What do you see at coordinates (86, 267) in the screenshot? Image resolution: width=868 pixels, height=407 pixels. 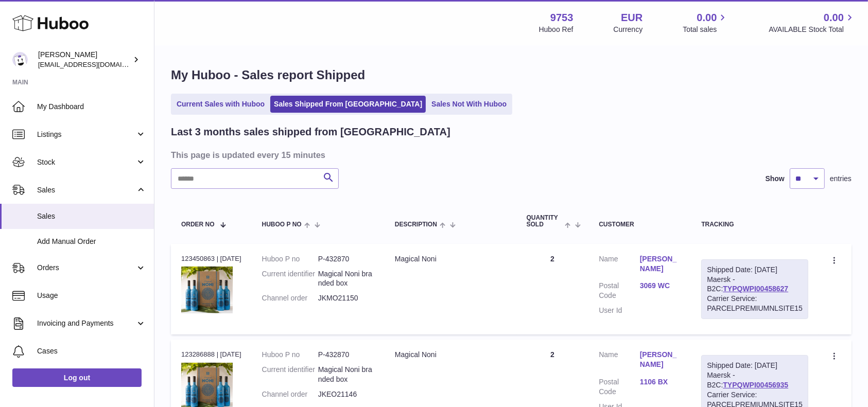 I see `span: Orders` at bounding box center [86, 267].